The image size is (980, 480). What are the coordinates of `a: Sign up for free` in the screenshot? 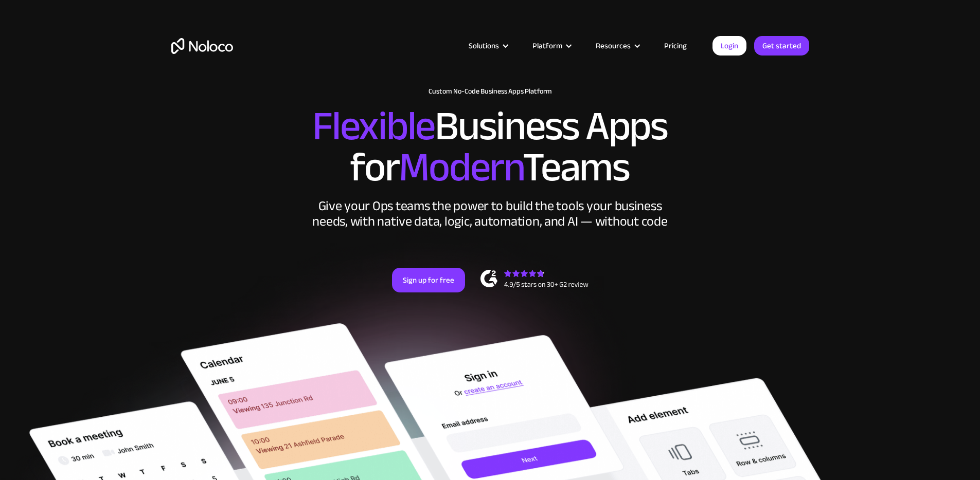 It's located at (428, 281).